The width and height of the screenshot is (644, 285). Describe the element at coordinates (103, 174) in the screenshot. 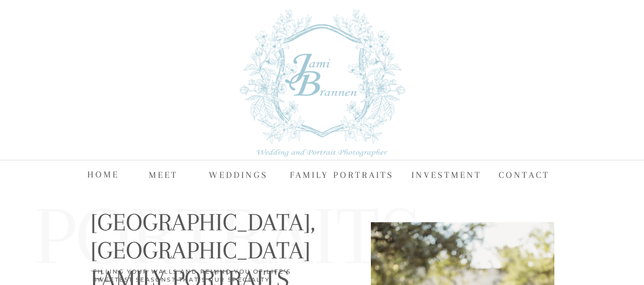

I see `a: HOME` at that location.